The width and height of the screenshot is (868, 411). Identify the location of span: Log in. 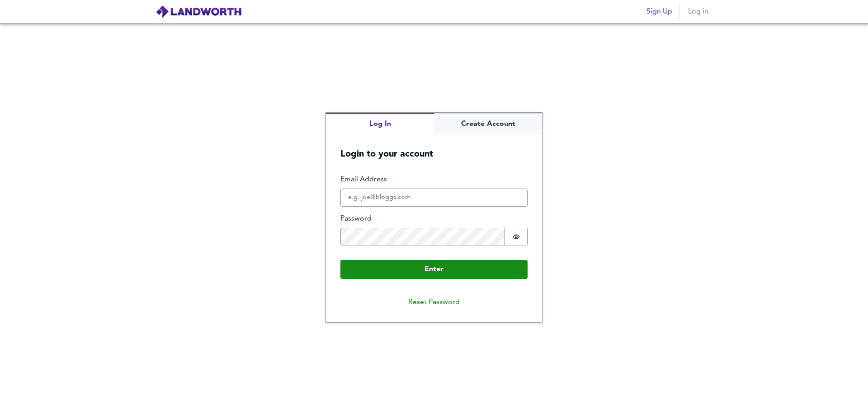
(698, 12).